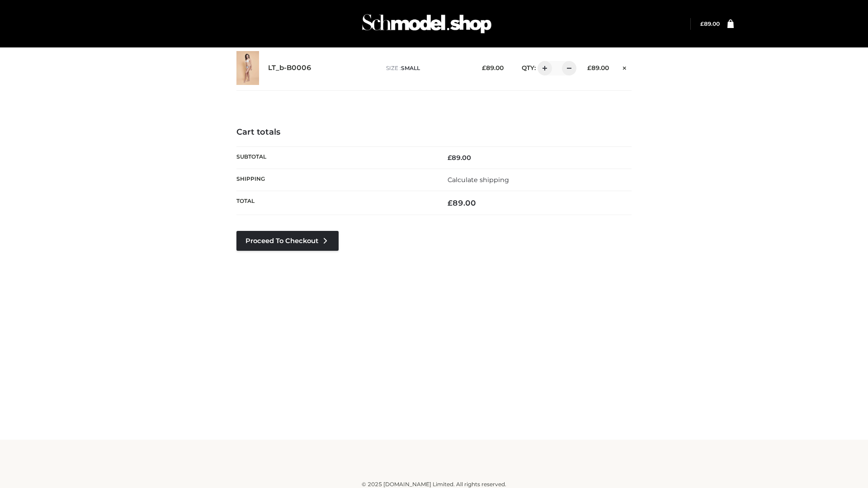 The width and height of the screenshot is (868, 488). What do you see at coordinates (625, 67) in the screenshot?
I see `a: Remove this item` at bounding box center [625, 67].